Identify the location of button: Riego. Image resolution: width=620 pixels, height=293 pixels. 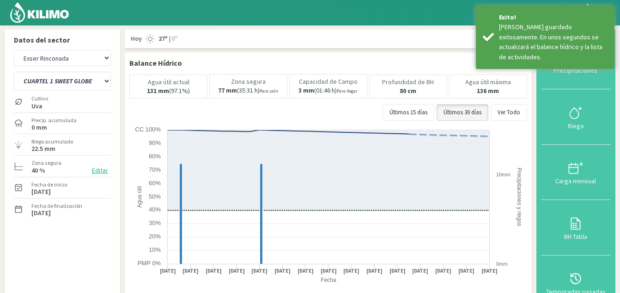
(576, 116).